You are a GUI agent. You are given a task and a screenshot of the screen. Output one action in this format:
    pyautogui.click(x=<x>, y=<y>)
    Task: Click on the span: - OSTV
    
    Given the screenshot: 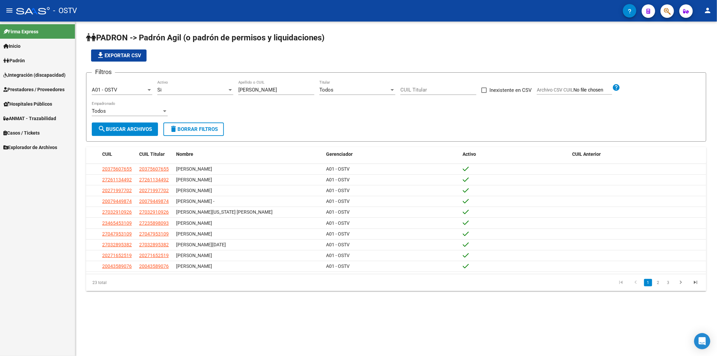 What is the action you would take?
    pyautogui.click(x=65, y=11)
    